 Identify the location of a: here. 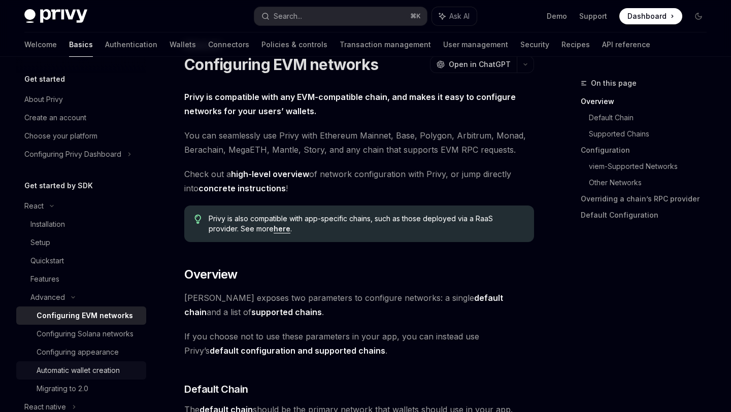
(282, 229).